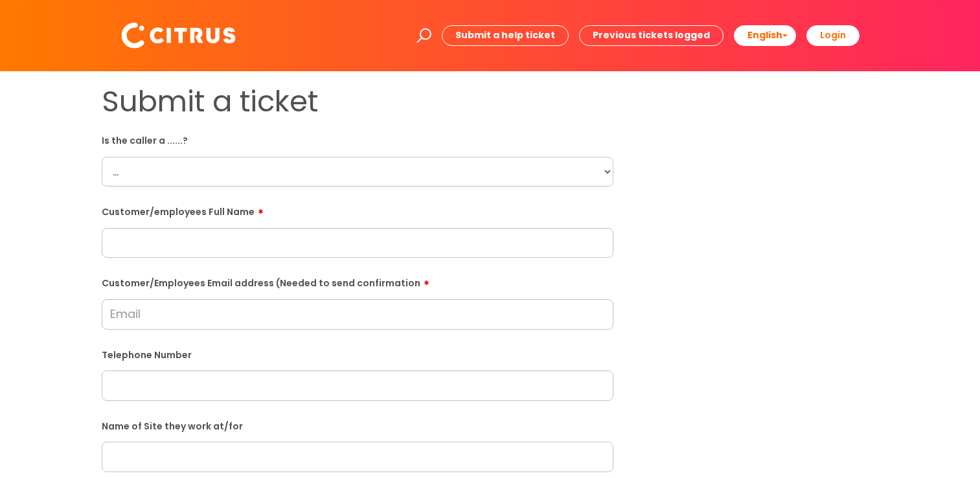  Describe the element at coordinates (358, 354) in the screenshot. I see `label: Telephone Number` at that location.